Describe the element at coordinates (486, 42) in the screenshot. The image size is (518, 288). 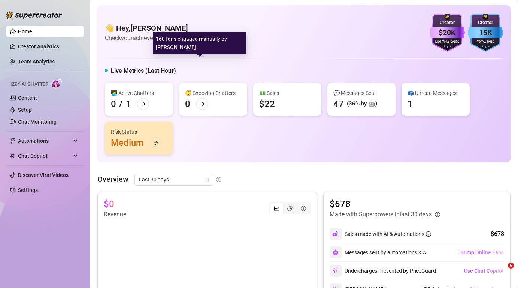
I see `div: Total Fans` at that location.